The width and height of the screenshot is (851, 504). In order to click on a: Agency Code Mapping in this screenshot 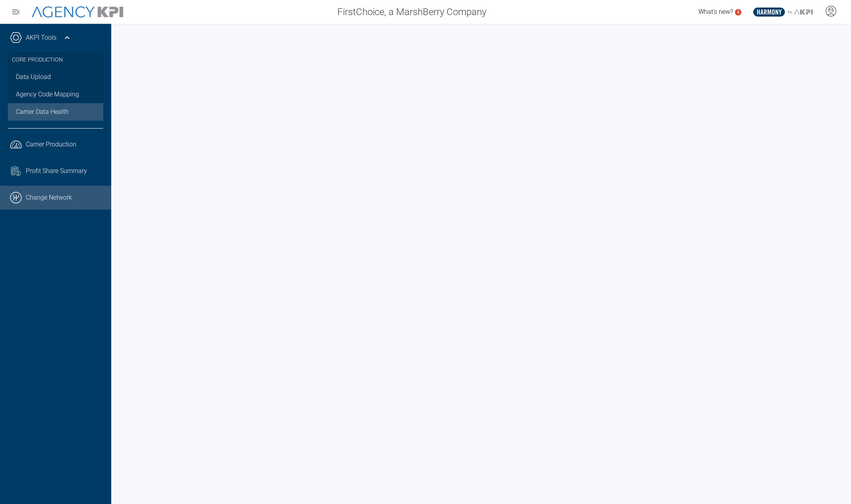, I will do `click(56, 94)`.